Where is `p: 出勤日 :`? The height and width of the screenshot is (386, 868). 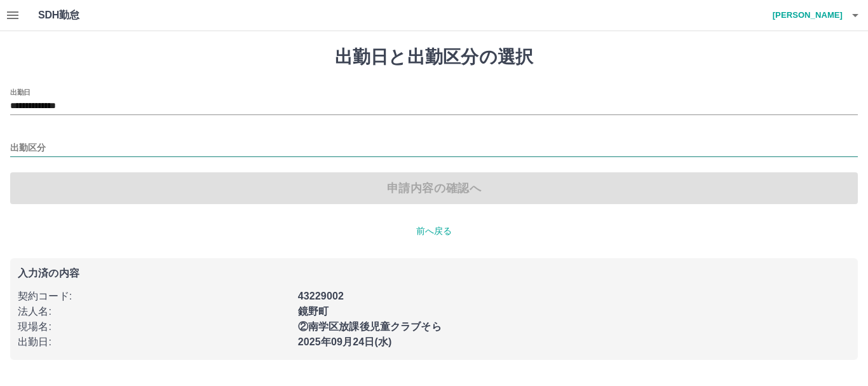
p: 出勤日 : is located at coordinates (154, 342).